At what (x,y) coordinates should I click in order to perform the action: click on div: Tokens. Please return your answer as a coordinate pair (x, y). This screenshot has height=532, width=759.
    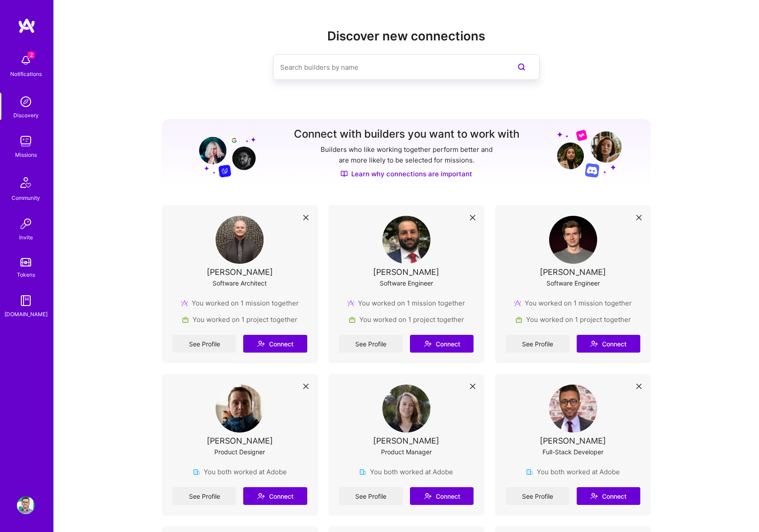
    Looking at the image, I should click on (25, 275).